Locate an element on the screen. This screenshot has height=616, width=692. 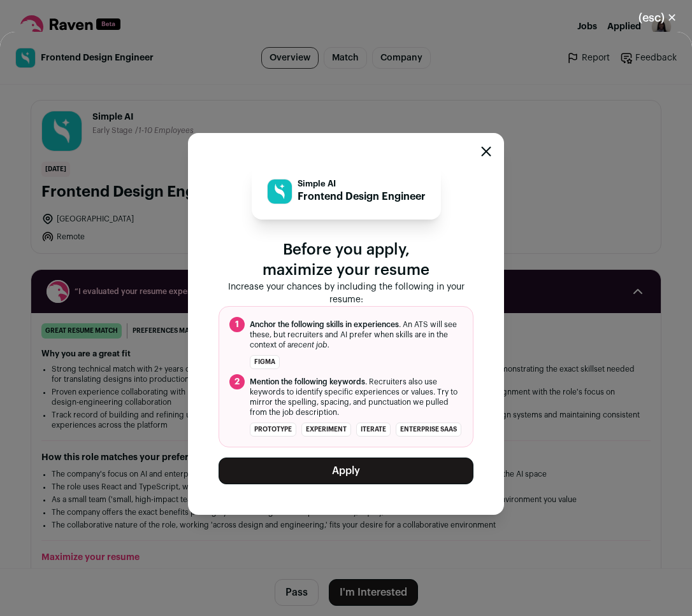
li: experiment is located at coordinates (326, 430).